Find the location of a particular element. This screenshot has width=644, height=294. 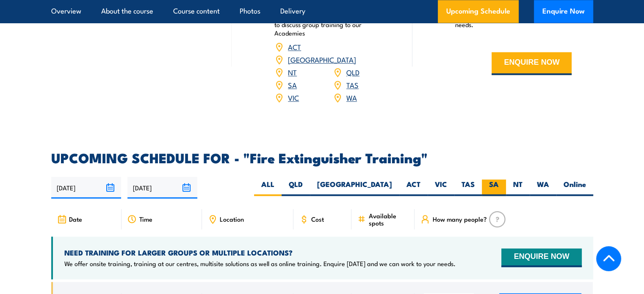

h4: NEED TRAINING FOR LARGER GROUPS OR MULTIPLE LOCATIONS? is located at coordinates (260, 253).